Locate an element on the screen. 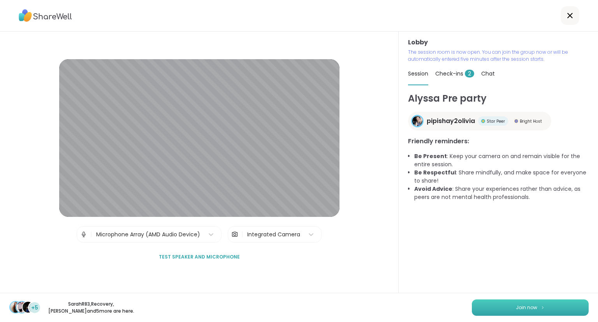  a: pipishay2oliviapipishay2oliviaStar PeerStar PeerBright HostBright Host is located at coordinates (480, 121).